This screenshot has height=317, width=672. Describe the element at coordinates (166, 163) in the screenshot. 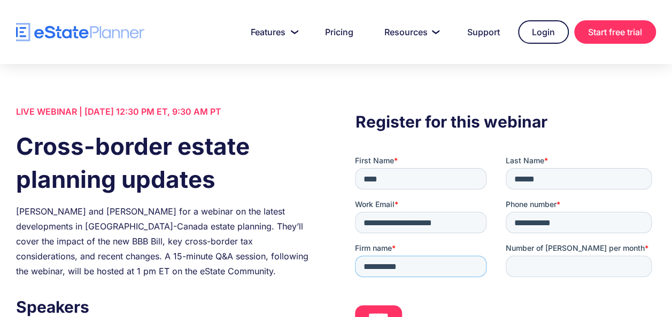

I see `h1: Cross-border estate planning updates` at that location.